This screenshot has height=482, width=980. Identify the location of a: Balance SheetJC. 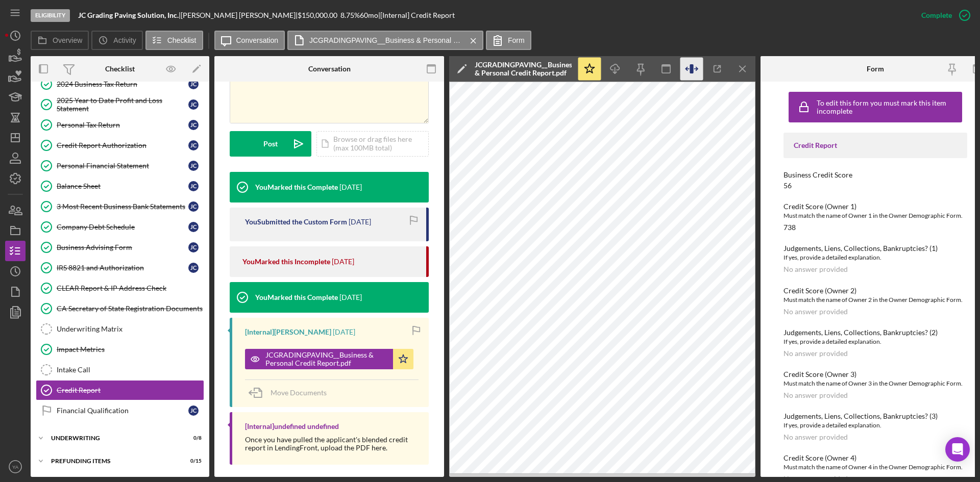
(120, 186).